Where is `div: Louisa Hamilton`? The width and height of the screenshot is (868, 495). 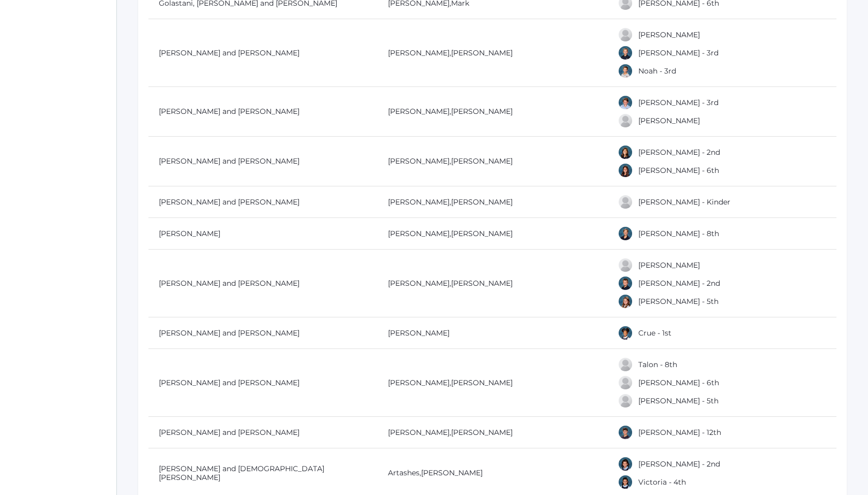
div: Louisa Hamilton is located at coordinates (625, 301).